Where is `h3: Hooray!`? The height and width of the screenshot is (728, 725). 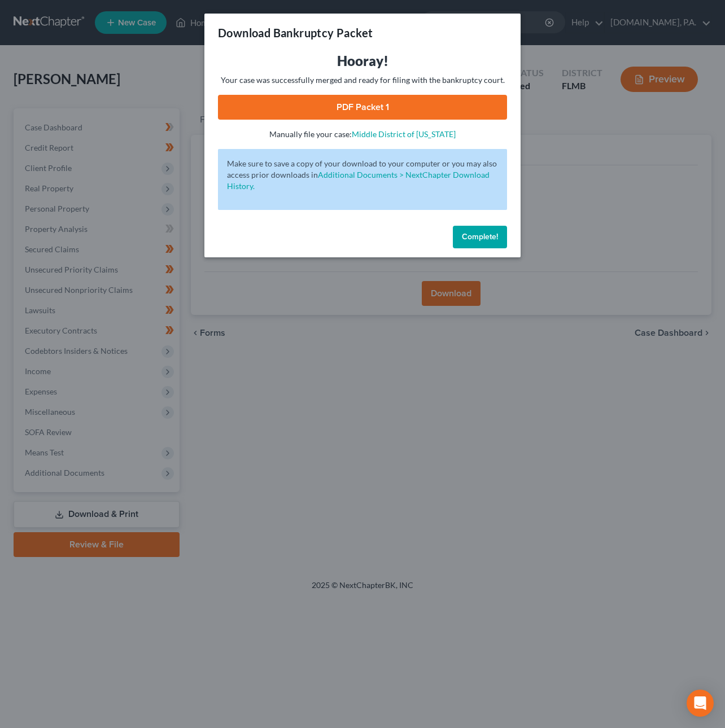 h3: Hooray! is located at coordinates (362, 61).